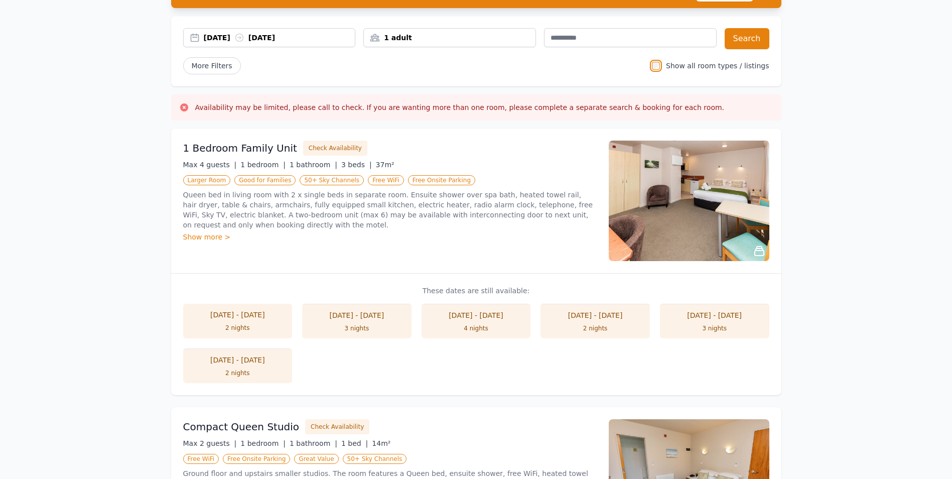 This screenshot has height=479, width=952. I want to click on h3: 1 Bedroom Family Unit, so click(240, 148).